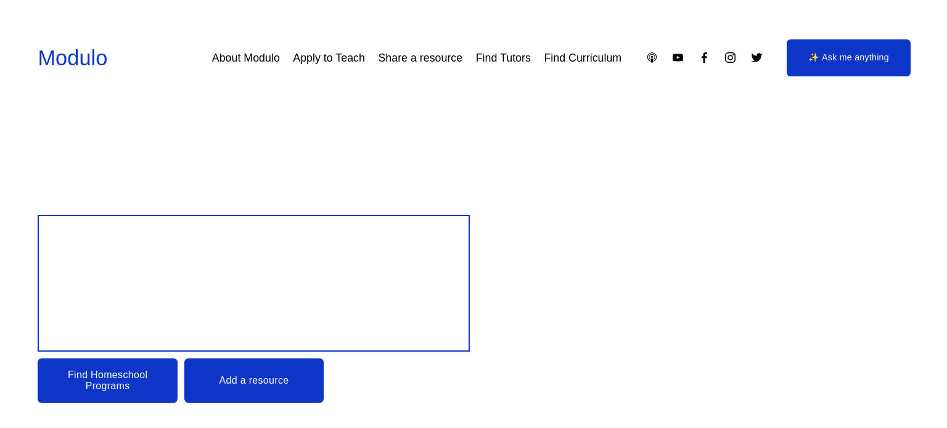 The height and width of the screenshot is (428, 947). Describe the element at coordinates (503, 58) in the screenshot. I see `a: Find Tutors` at that location.